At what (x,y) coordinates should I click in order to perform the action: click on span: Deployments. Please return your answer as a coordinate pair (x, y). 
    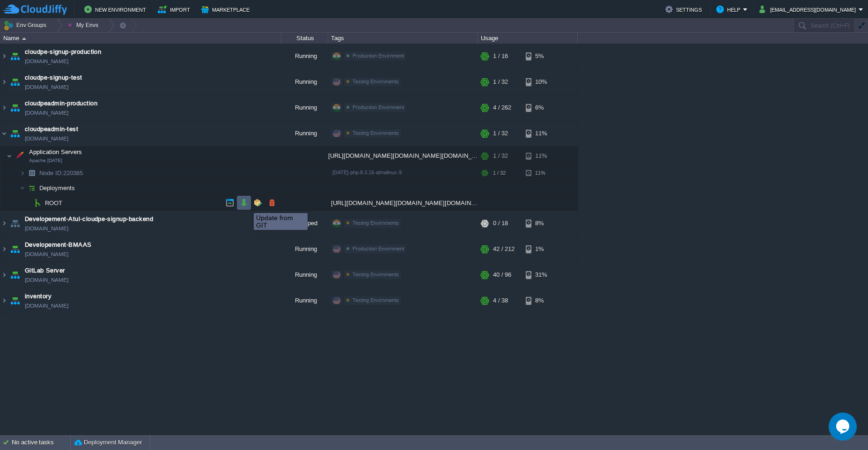
    Looking at the image, I should click on (57, 188).